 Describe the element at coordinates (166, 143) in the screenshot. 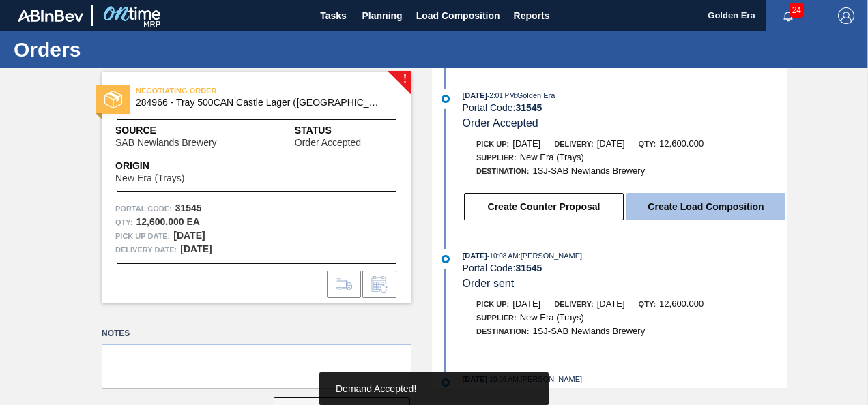

I see `span: SAB Newlands Brewery` at that location.